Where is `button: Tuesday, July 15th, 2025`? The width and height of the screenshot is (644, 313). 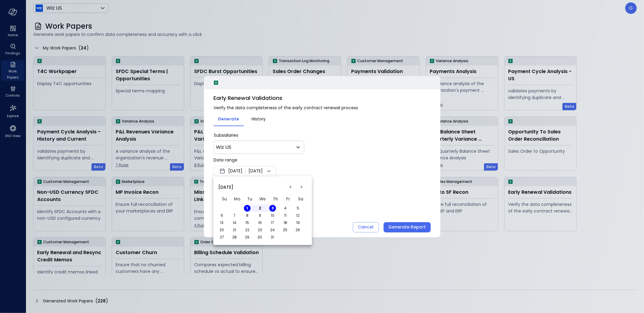
button: Tuesday, July 15th, 2025 is located at coordinates (247, 223).